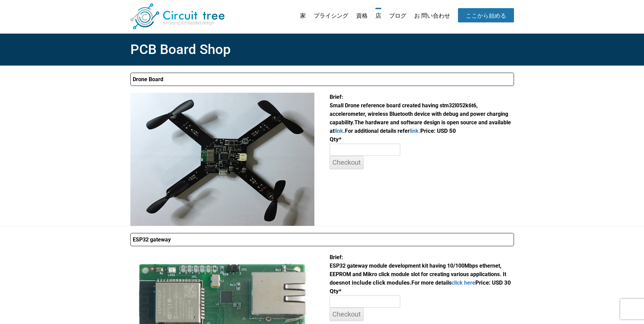 This screenshot has width=644, height=324. What do you see at coordinates (418, 270) in the screenshot?
I see `span: ESP32 gateway module development kit having 10/100Mbps ethernet, EEPROM and Mikro click module sl...` at bounding box center [418, 270].